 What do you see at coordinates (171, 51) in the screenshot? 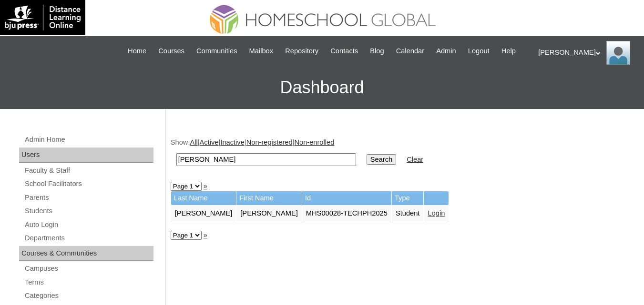
I see `span: Courses` at bounding box center [171, 51].